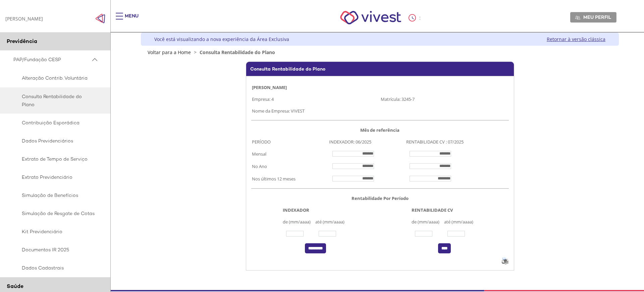  Describe the element at coordinates (54, 249) in the screenshot. I see `span: Documentos IR 2025` at that location.